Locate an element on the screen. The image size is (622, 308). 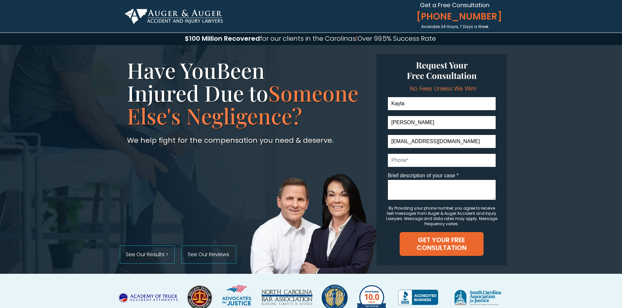
span: Have You is located at coordinates (172, 70).